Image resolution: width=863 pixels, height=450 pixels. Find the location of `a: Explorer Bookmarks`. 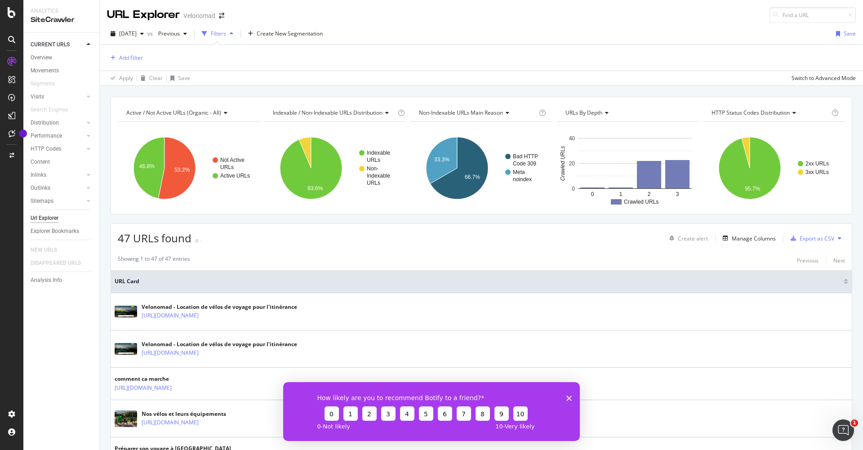

a: Explorer Bookmarks is located at coordinates (62, 231).